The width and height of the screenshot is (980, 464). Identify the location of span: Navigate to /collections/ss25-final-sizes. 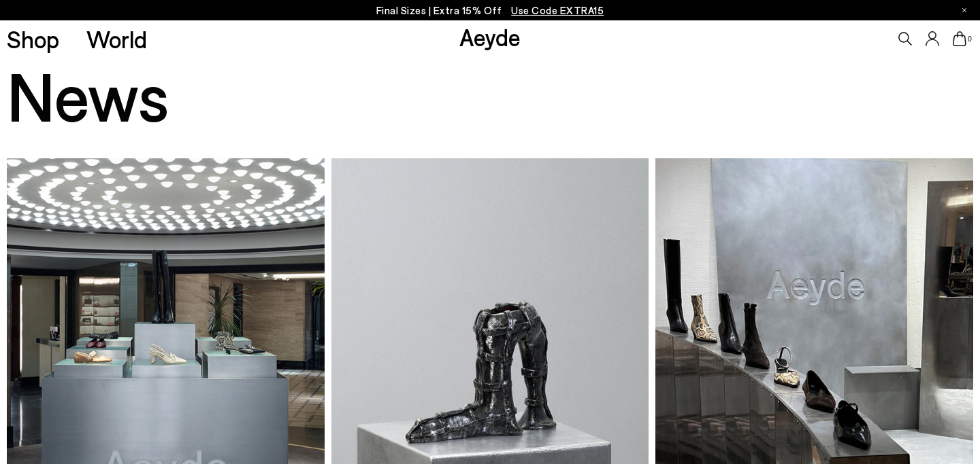
(557, 10).